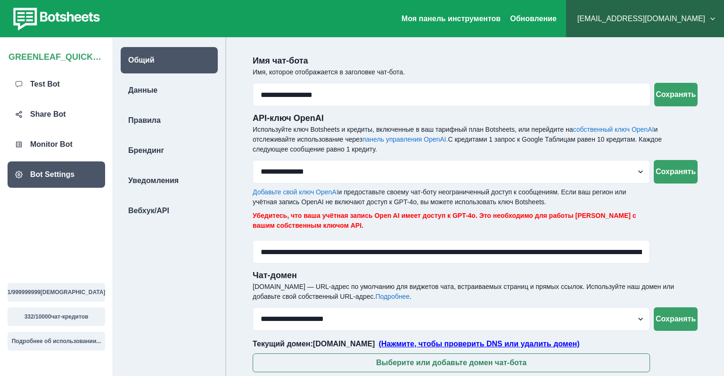 The width and height of the screenshot is (724, 376). I want to click on span: (Нажмите, чтобы проверить DNS или удалить домен), so click(479, 344).